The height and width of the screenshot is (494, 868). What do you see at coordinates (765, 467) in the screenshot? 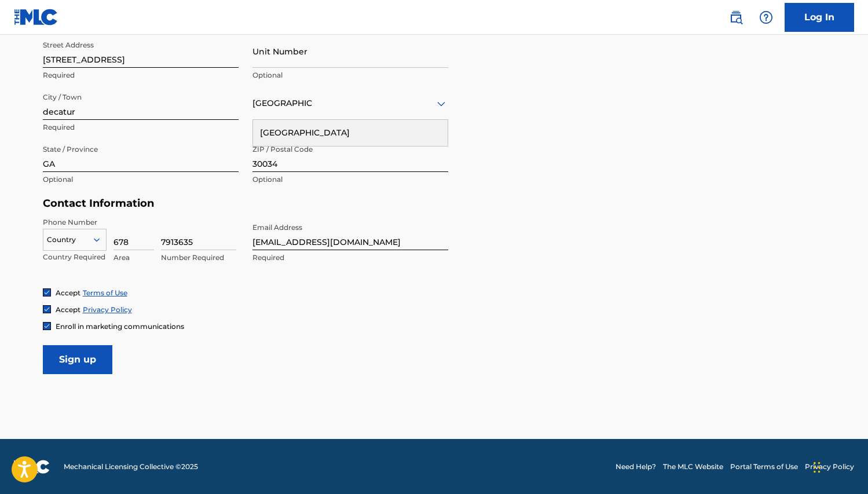
I see `a: Portal Terms of Use` at bounding box center [765, 467].